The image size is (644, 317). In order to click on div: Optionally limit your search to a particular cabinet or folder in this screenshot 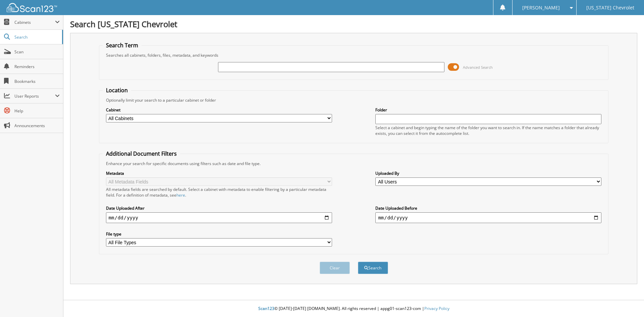, I will do `click(354, 100)`.